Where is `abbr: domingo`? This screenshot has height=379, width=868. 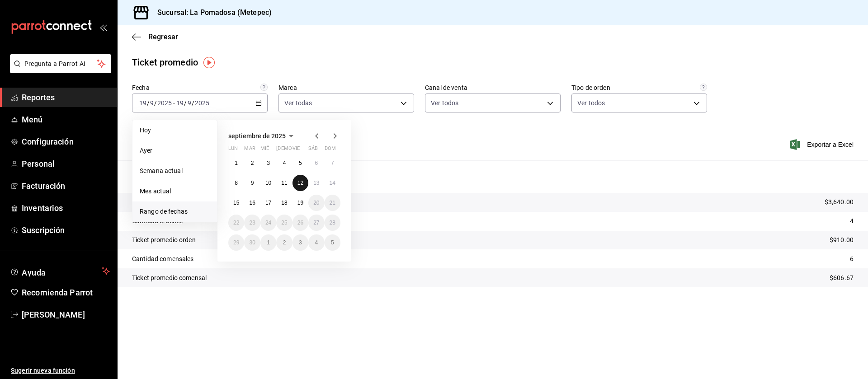 abbr: domingo is located at coordinates (330, 150).